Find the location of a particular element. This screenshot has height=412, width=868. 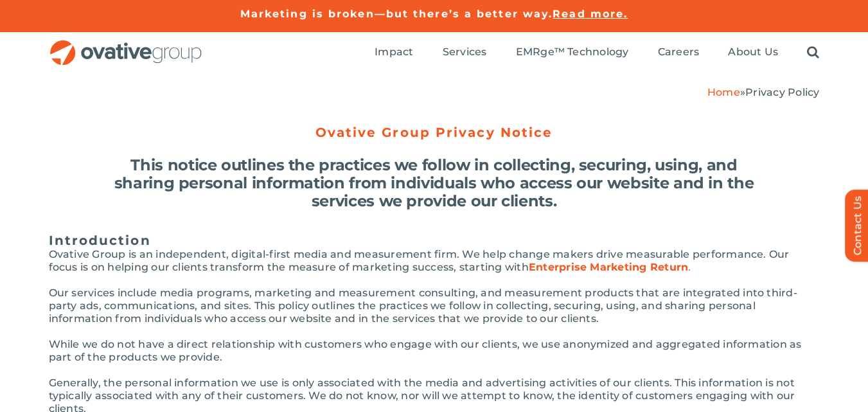

span: Read more. is located at coordinates (590, 14).